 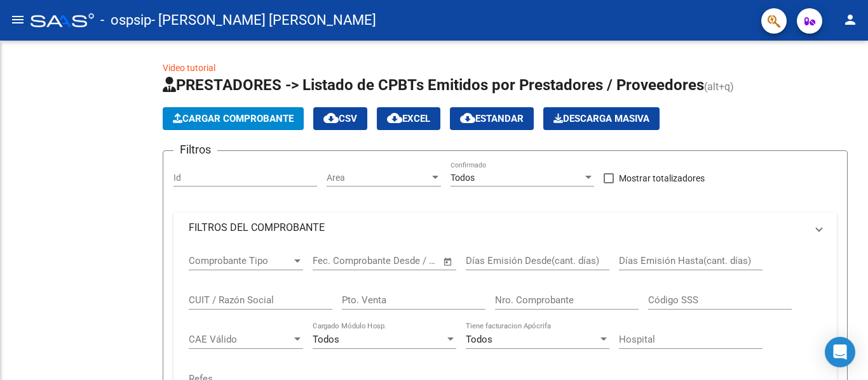 I want to click on span: Cargar Comprobante, so click(x=233, y=119).